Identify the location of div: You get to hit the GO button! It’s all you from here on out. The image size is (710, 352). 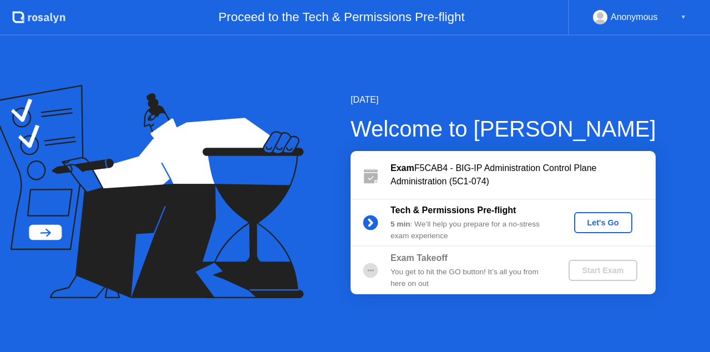
(470, 277).